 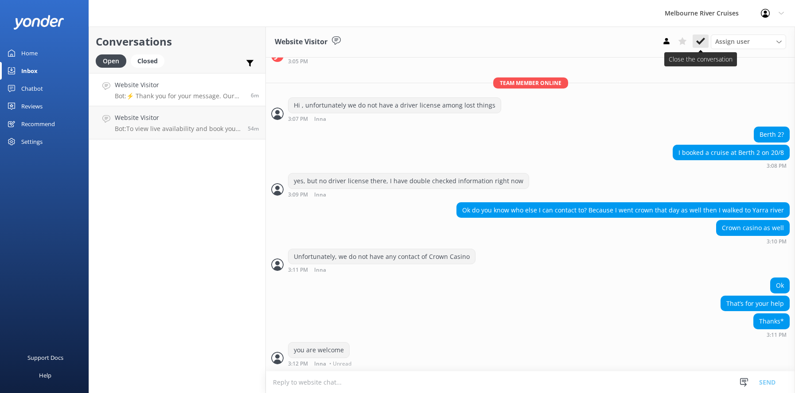 What do you see at coordinates (253, 128) in the screenshot?
I see `span: Aug 29 2025 02:17pm (UTC +10:00) Australia/Sydney` at bounding box center [253, 128].